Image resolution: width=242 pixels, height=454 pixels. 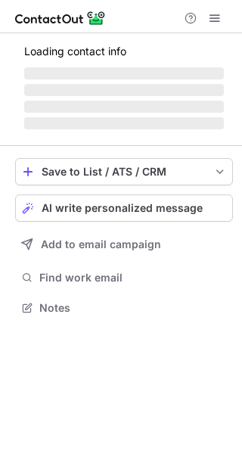 What do you see at coordinates (101, 245) in the screenshot?
I see `span: Add to email campaign` at bounding box center [101, 245].